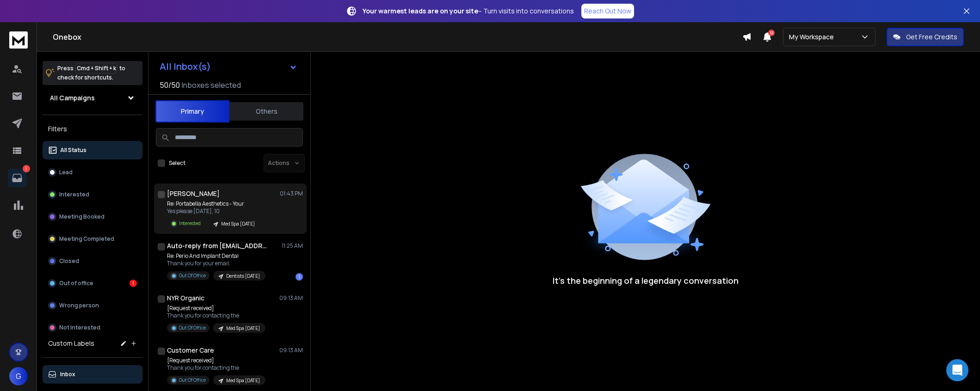 This screenshot has width=980, height=391. Describe the element at coordinates (608, 11) in the screenshot. I see `p: Reach Out Now` at that location.